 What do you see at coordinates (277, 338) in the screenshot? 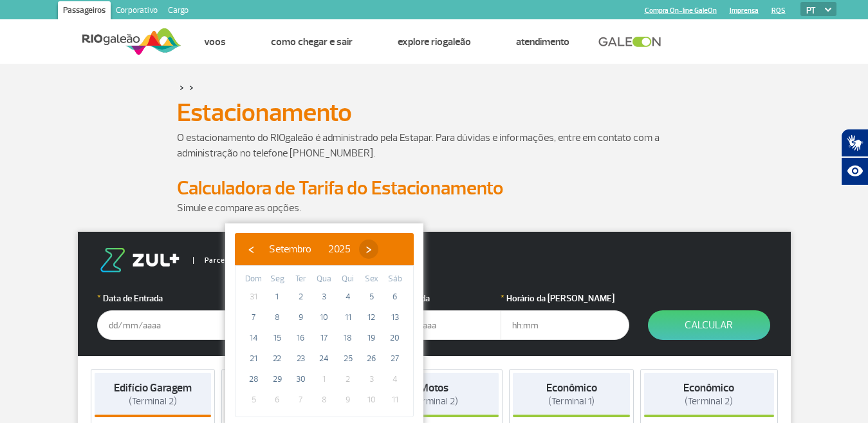
I see `span: 15` at bounding box center [277, 338].